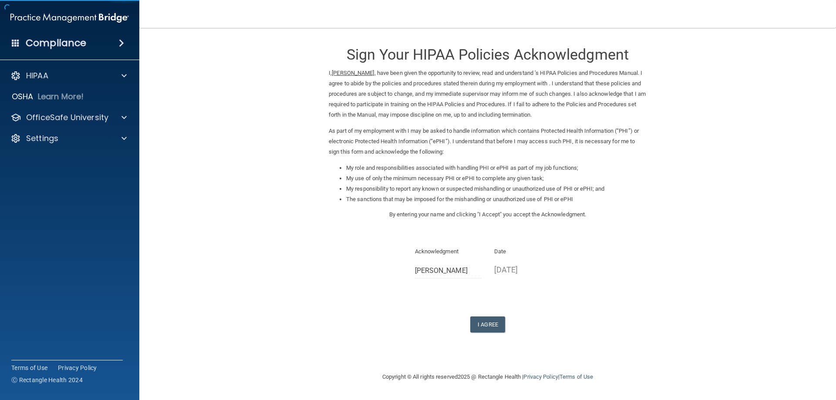 Image resolution: width=836 pixels, height=400 pixels. What do you see at coordinates (37, 76) in the screenshot?
I see `p: HIPAA` at bounding box center [37, 76].